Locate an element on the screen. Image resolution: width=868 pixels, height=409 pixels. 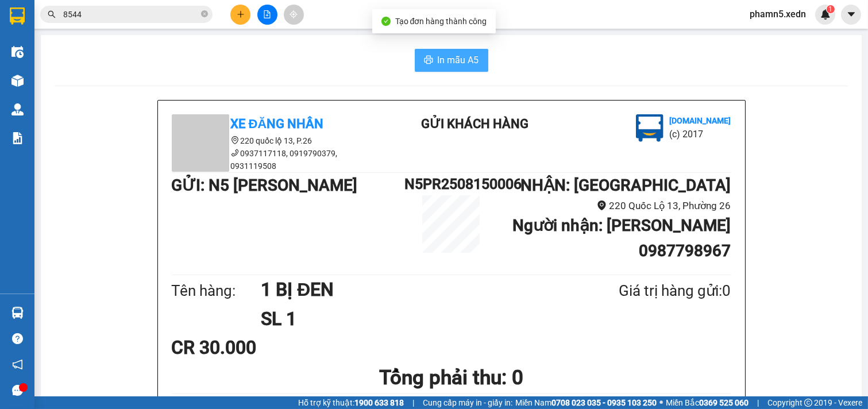
span: Miền Bắc is located at coordinates (707, 403).